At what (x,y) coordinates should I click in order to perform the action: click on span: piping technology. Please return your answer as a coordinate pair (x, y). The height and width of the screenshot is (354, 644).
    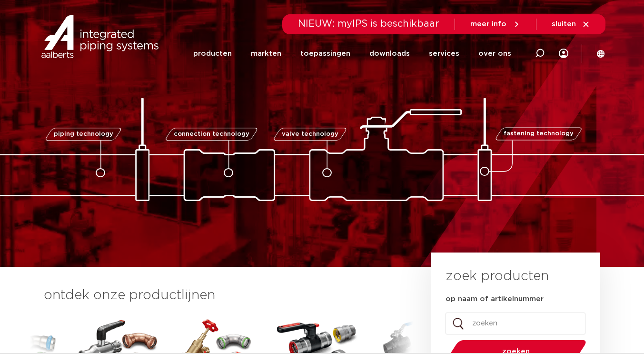
    Looking at the image, I should click on (83, 134).